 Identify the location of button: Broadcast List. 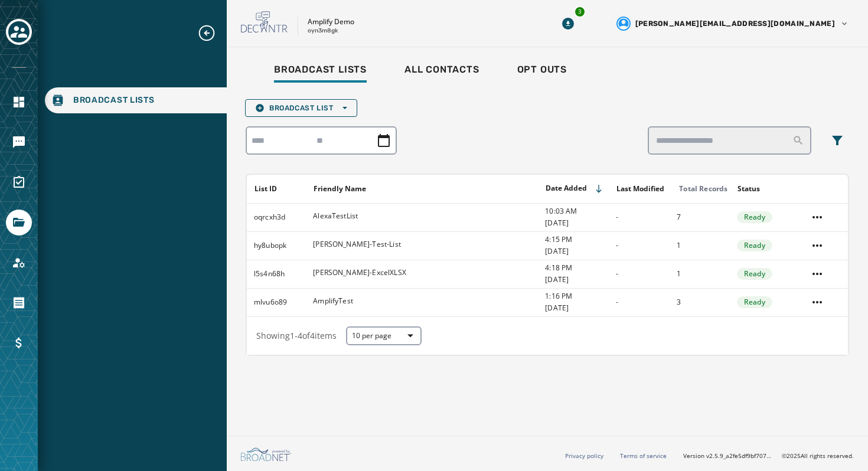
(301, 108).